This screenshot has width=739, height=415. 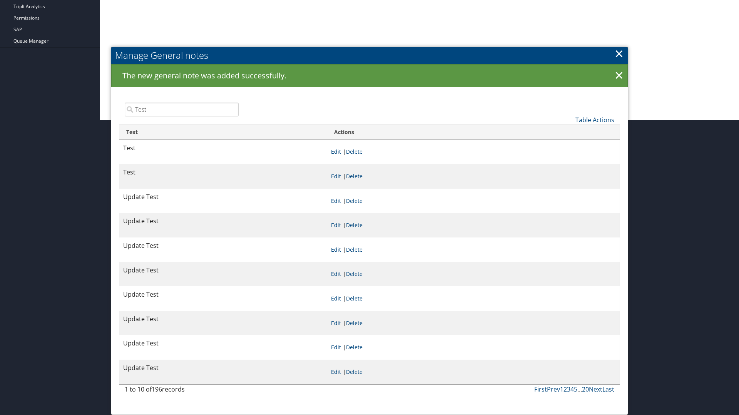 I want to click on a: First, so click(x=540, y=390).